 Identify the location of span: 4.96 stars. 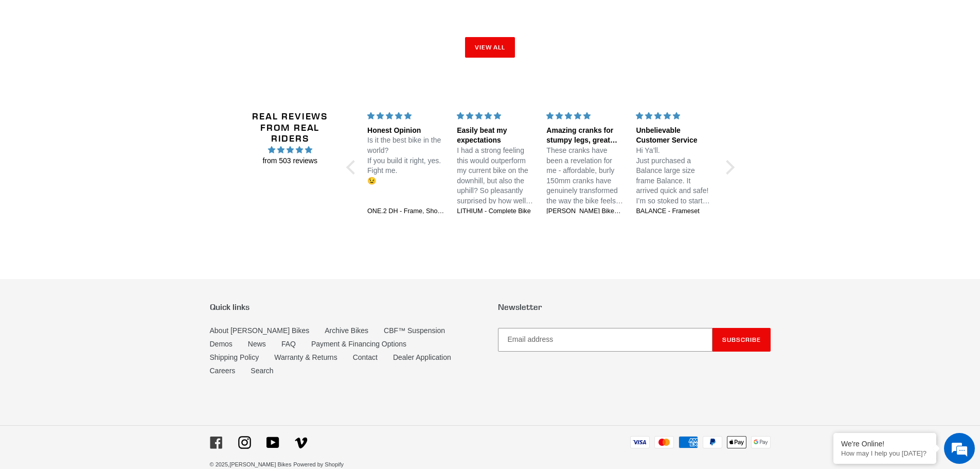
(290, 150).